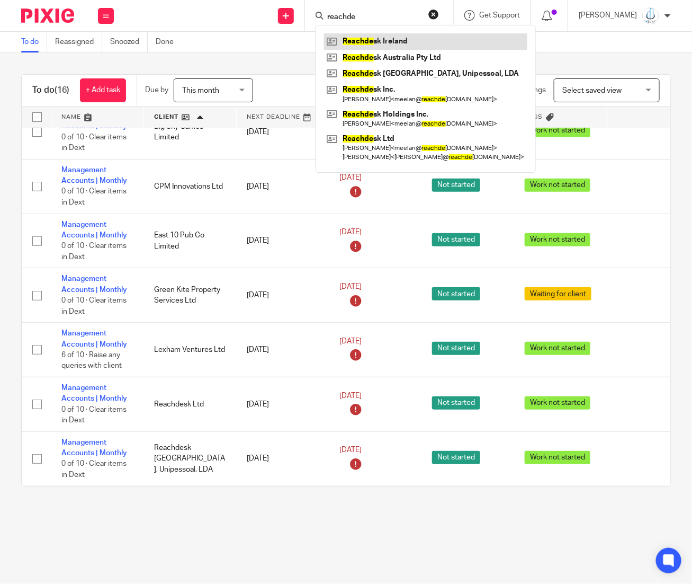 Image resolution: width=692 pixels, height=584 pixels. Describe the element at coordinates (190, 241) in the screenshot. I see `td: East 10 Pub Co Limited` at that location.